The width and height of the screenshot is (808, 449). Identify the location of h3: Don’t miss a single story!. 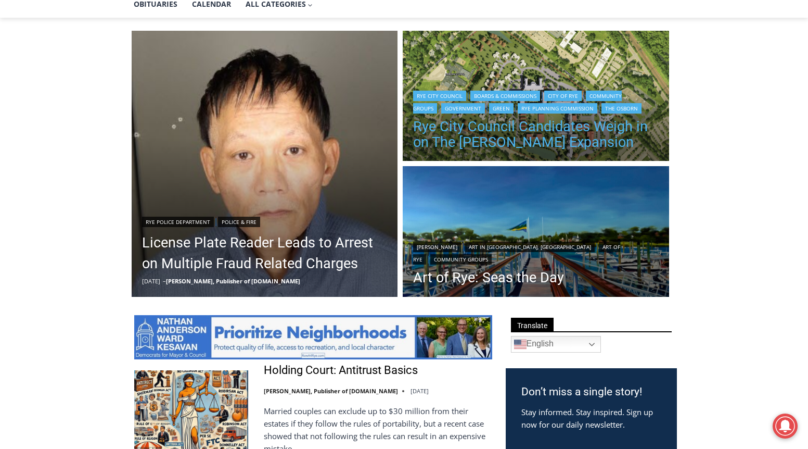
(591, 392).